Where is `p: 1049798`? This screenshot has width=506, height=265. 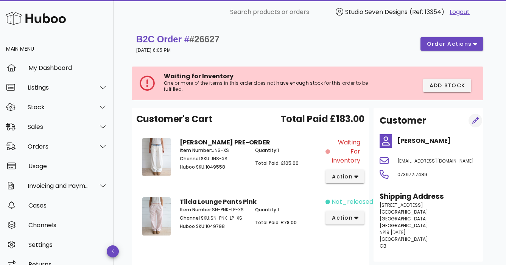
p: 1049798 is located at coordinates (213, 227).